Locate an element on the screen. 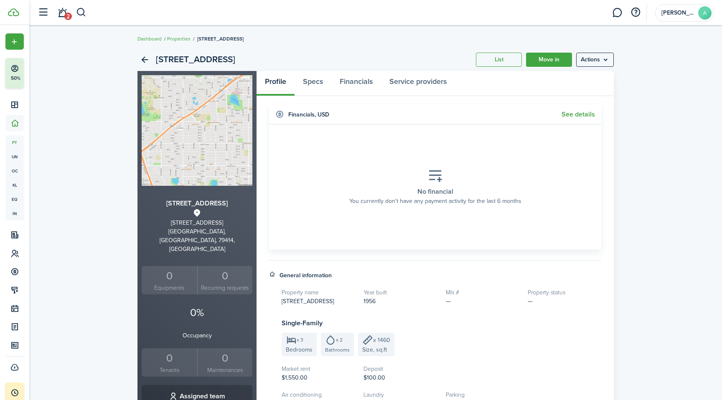 The width and height of the screenshot is (722, 400). a: Properties is located at coordinates (179, 39).